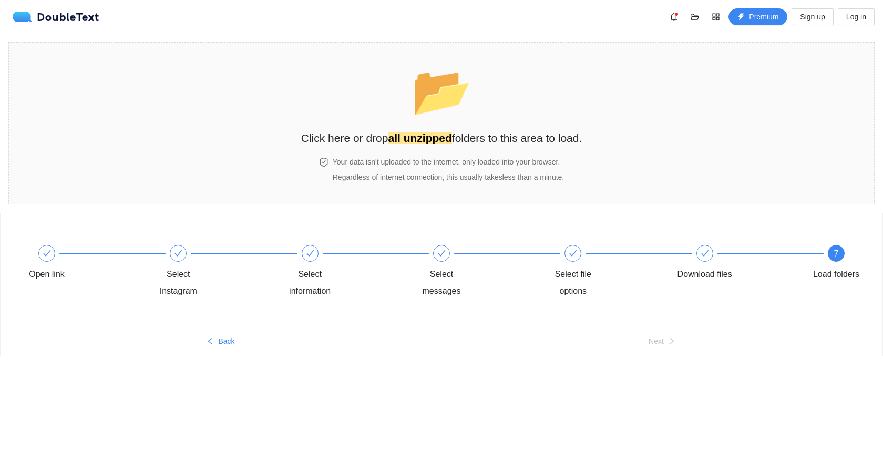  Describe the element at coordinates (56, 17) in the screenshot. I see `a: logoDoubleText` at that location.